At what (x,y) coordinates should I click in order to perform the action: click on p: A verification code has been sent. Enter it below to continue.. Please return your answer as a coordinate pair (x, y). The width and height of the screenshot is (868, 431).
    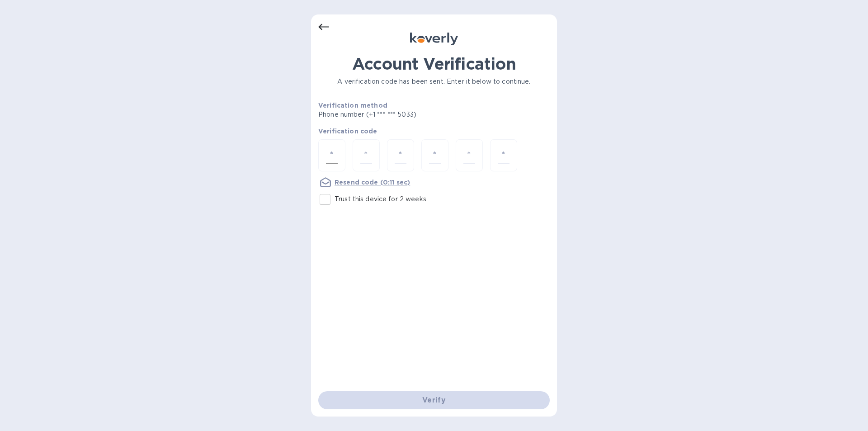
    Looking at the image, I should click on (434, 81).